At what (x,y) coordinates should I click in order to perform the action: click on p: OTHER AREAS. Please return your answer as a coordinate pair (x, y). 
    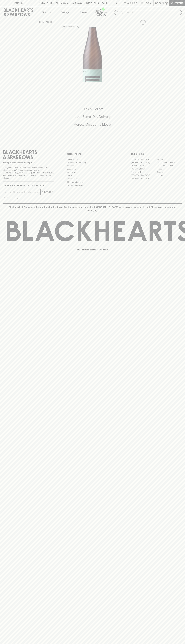
    Looking at the image, I should click on (93, 154).